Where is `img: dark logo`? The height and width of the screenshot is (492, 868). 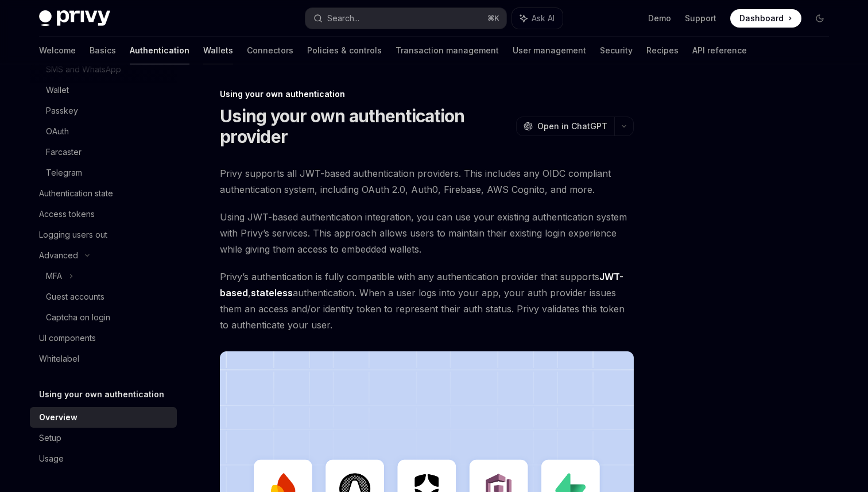 img: dark logo is located at coordinates (74, 18).